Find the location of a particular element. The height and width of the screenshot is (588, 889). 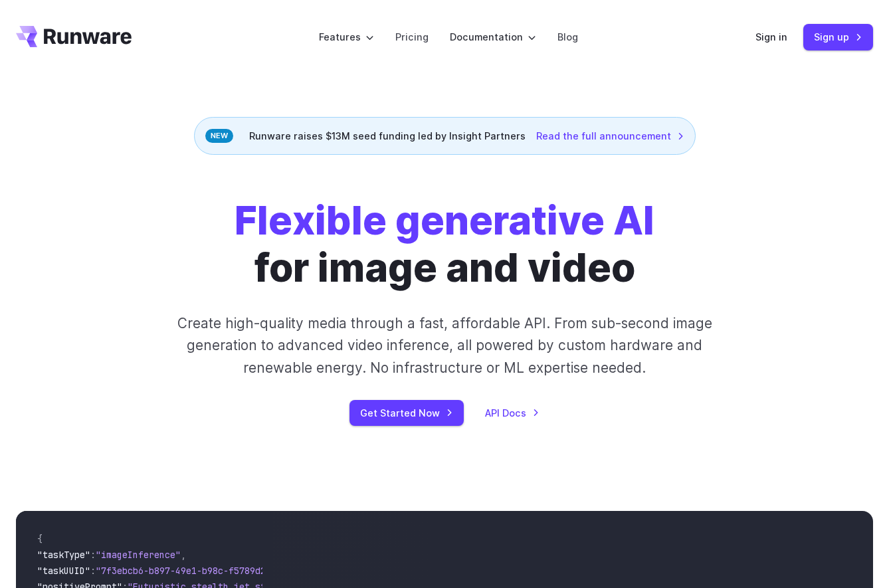

span: "taskType" is located at coordinates (64, 554).